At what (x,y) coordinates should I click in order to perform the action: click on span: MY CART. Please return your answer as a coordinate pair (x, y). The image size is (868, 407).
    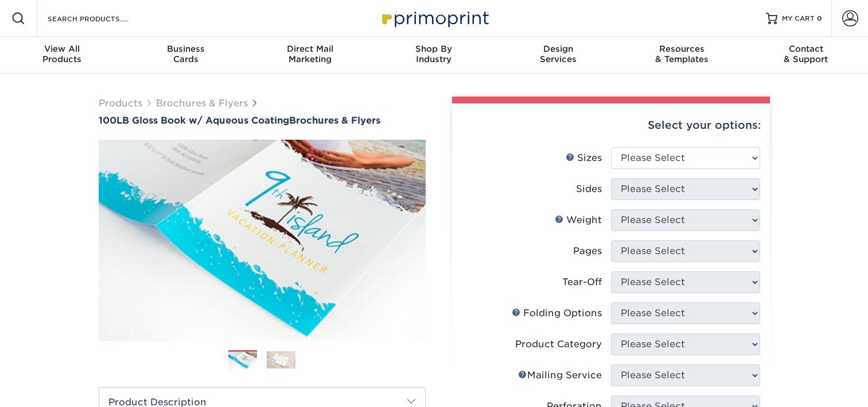
    Looking at the image, I should click on (798, 19).